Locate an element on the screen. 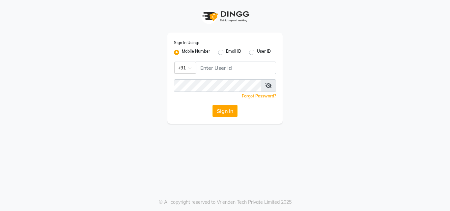  img: logo1.svg is located at coordinates (225, 16).